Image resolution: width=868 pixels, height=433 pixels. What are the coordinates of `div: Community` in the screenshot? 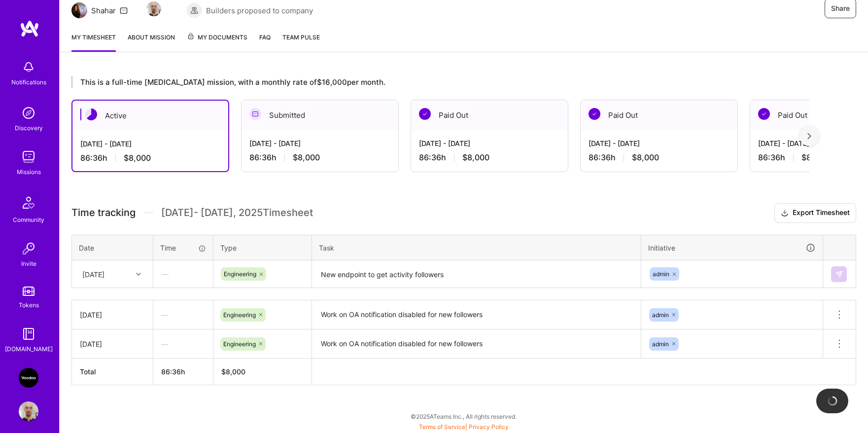 It's located at (28, 219).